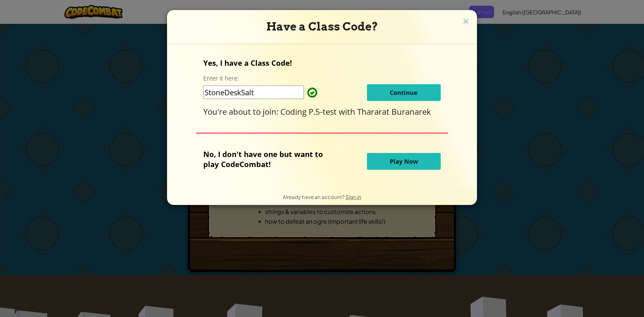  I want to click on span: Continue, so click(404, 92).